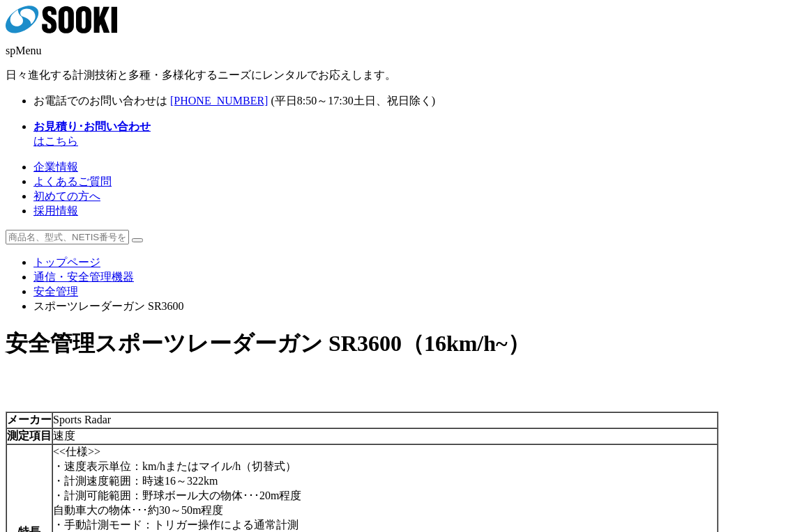 This screenshot has width=802, height=532. Describe the element at coordinates (67, 196) in the screenshot. I see `a: 初めての方へ` at that location.